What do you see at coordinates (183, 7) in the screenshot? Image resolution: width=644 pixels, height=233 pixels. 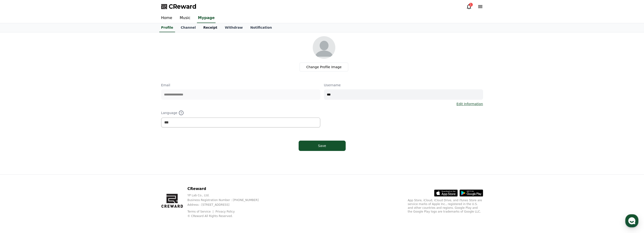 I see `span: CReward` at bounding box center [183, 7].